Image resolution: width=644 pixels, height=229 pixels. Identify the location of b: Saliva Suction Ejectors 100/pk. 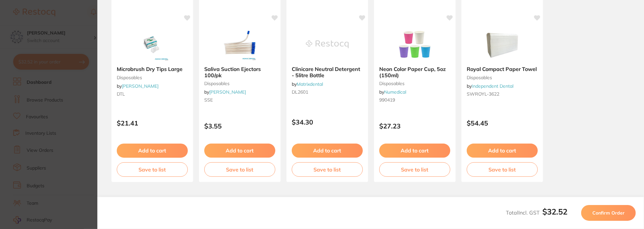
(240, 72).